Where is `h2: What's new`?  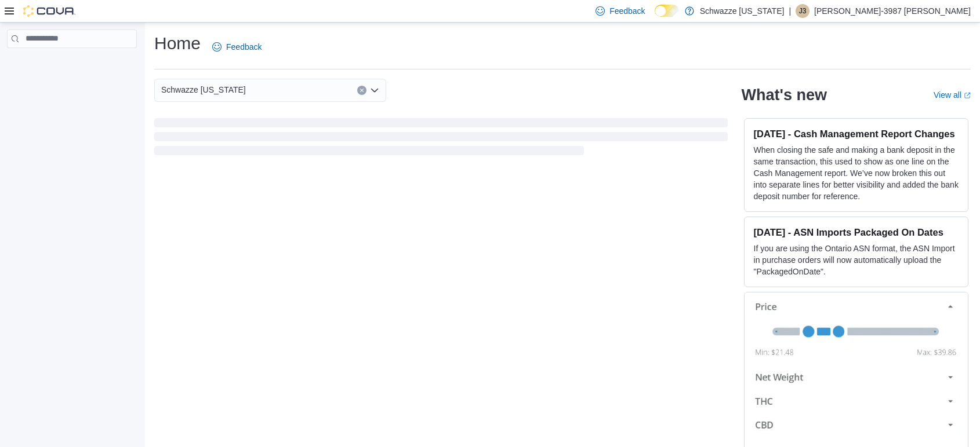
h2: What's new is located at coordinates (784, 95).